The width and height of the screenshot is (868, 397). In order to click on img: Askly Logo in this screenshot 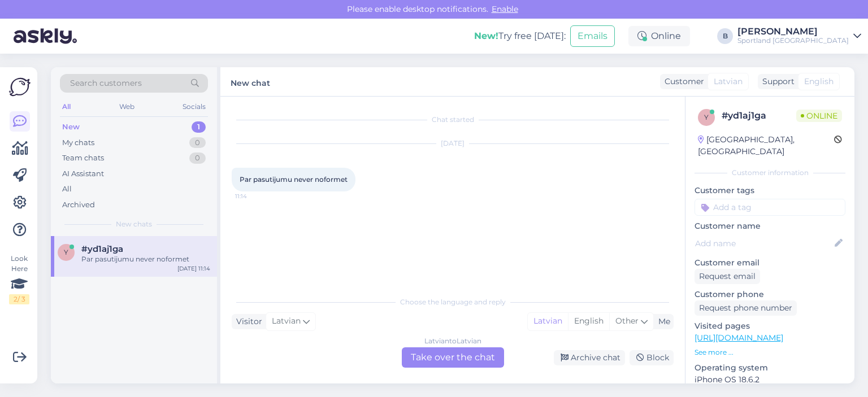, I will do `click(20, 87)`.